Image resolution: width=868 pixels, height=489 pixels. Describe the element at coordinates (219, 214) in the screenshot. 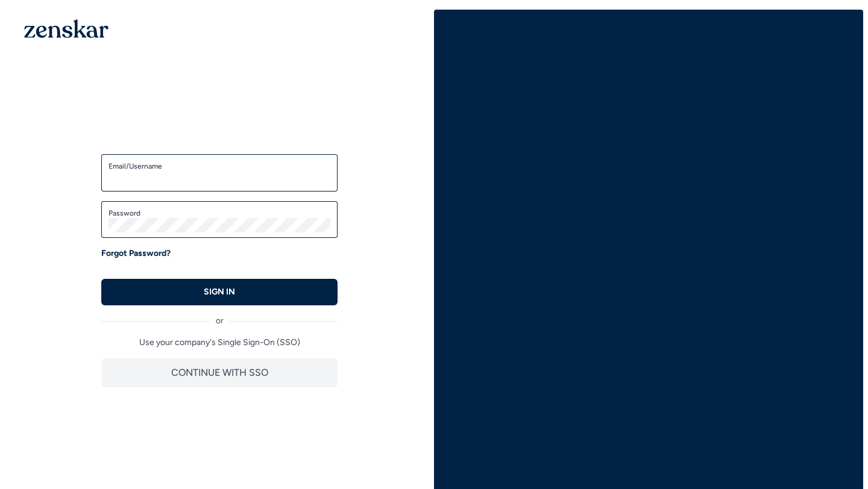

I see `label: Password` at that location.